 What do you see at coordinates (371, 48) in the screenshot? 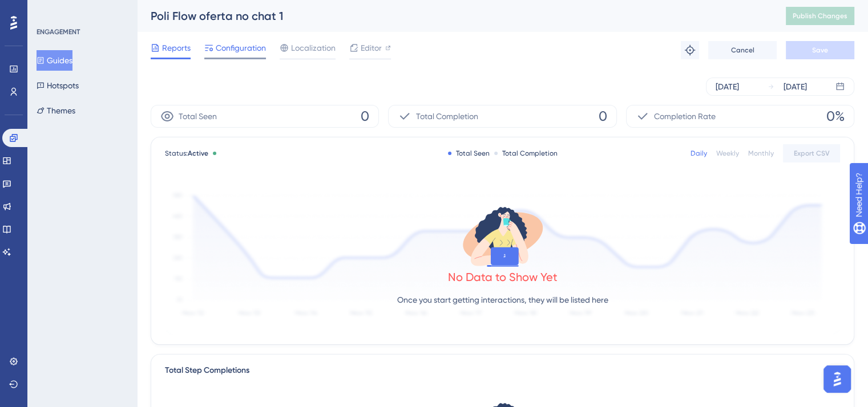
I see `span: Editor` at bounding box center [371, 48].